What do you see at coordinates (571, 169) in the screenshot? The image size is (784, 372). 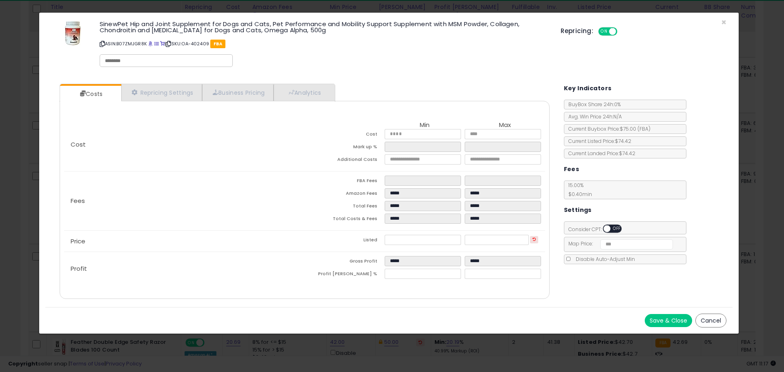 I see `h5: Fees` at bounding box center [571, 169].